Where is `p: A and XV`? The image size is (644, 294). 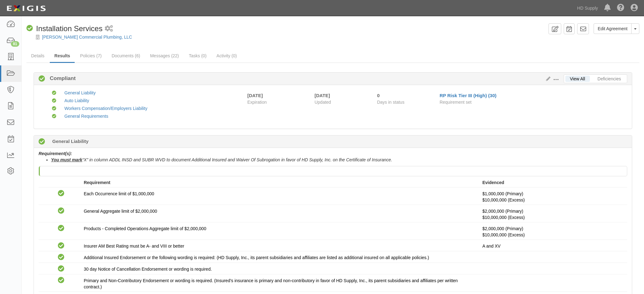
p: A and XV is located at coordinates (553, 246).